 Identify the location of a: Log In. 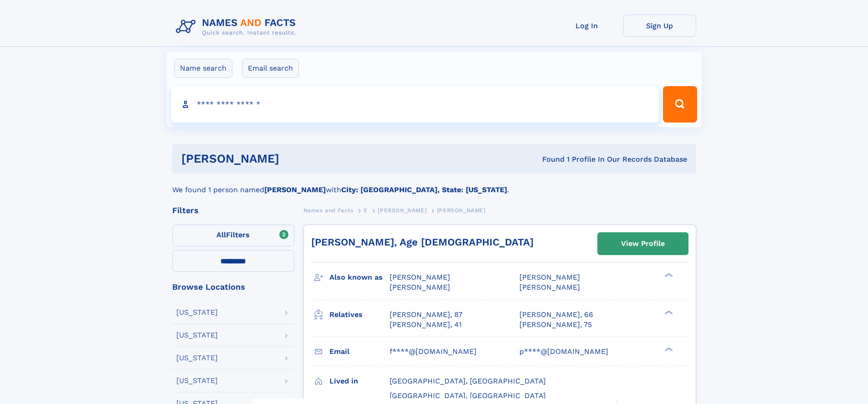
(587, 26).